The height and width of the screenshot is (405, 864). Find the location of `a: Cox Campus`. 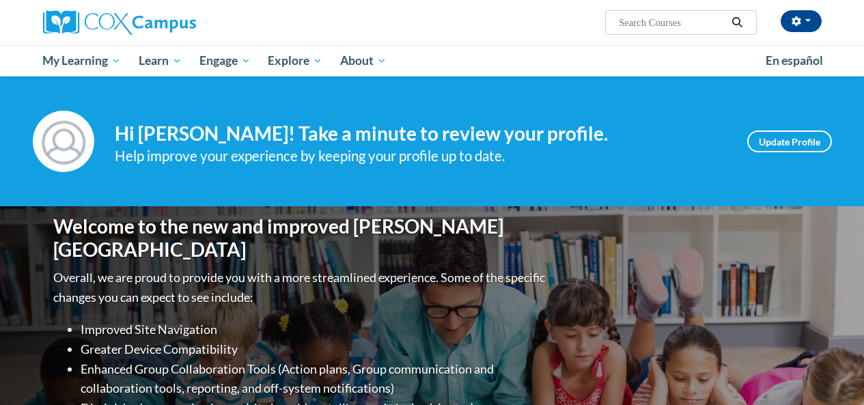

a: Cox Campus is located at coordinates (166, 23).